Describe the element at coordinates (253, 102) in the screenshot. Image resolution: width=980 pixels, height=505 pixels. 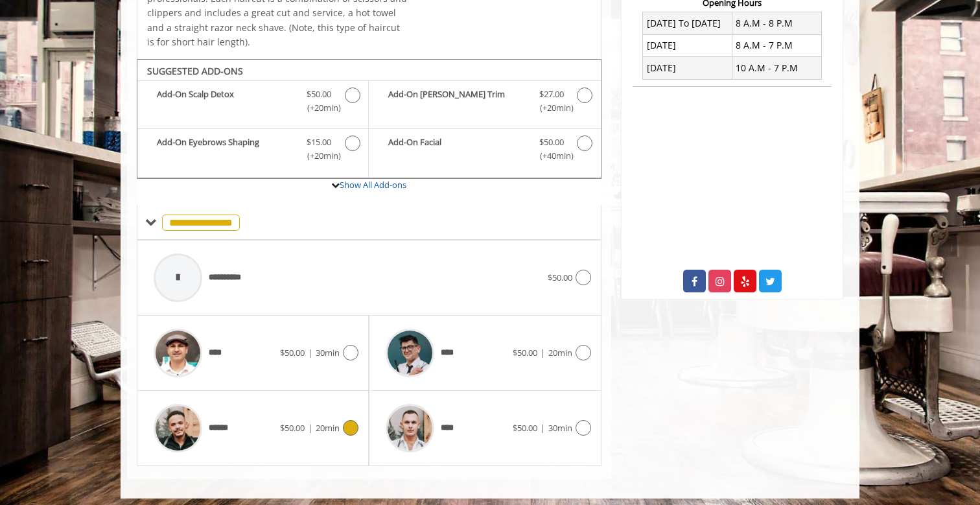
I see `label: Add-On Scalp Detox` at that location.